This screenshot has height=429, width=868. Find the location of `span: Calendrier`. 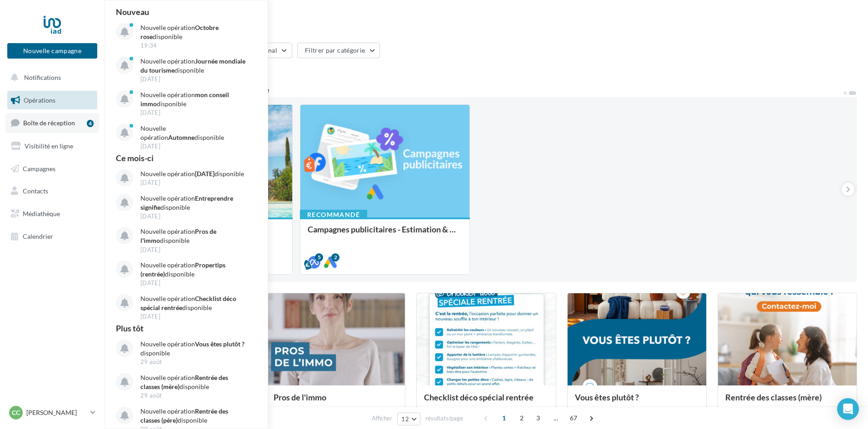

span: Calendrier is located at coordinates (38, 236).